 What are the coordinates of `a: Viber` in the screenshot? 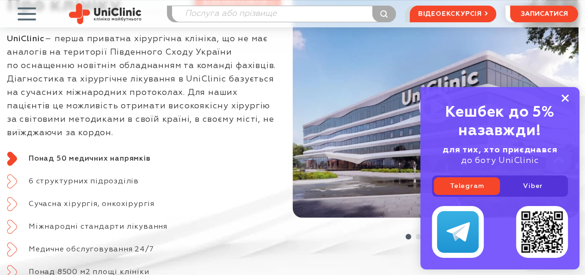 It's located at (533, 186).